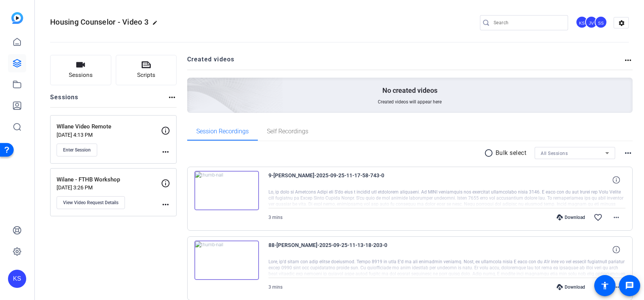  What do you see at coordinates (77, 150) in the screenshot?
I see `span: Enter Session` at bounding box center [77, 150].